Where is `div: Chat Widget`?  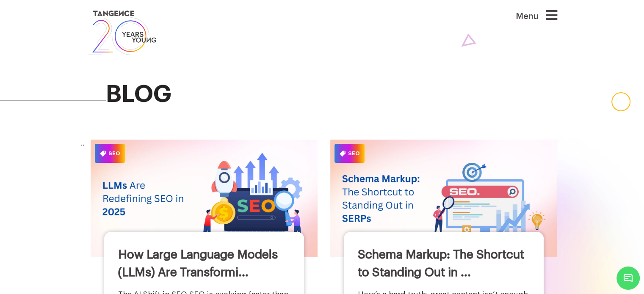
div: Chat Widget is located at coordinates (628, 278).